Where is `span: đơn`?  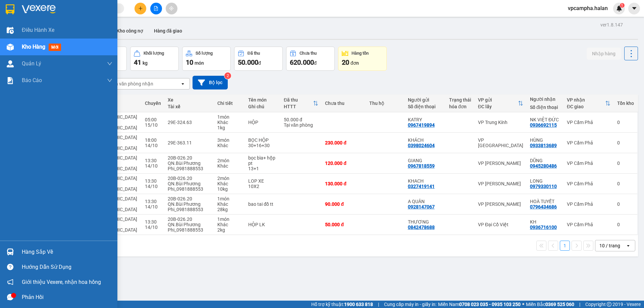 span: đơn is located at coordinates (355, 63).